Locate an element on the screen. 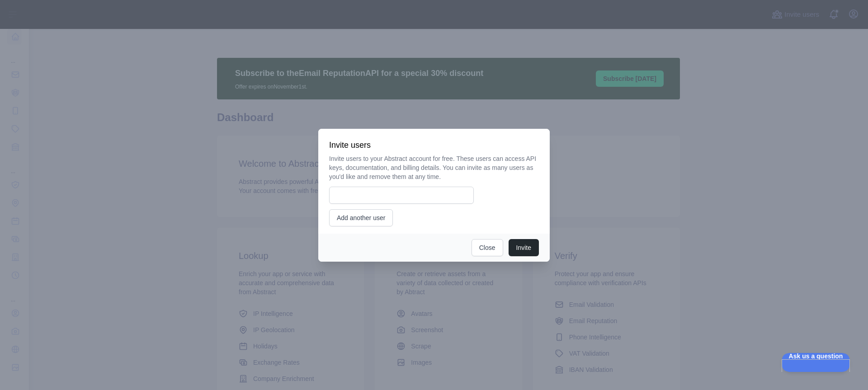 This screenshot has height=390, width=868. button: Close is located at coordinates (487, 248).